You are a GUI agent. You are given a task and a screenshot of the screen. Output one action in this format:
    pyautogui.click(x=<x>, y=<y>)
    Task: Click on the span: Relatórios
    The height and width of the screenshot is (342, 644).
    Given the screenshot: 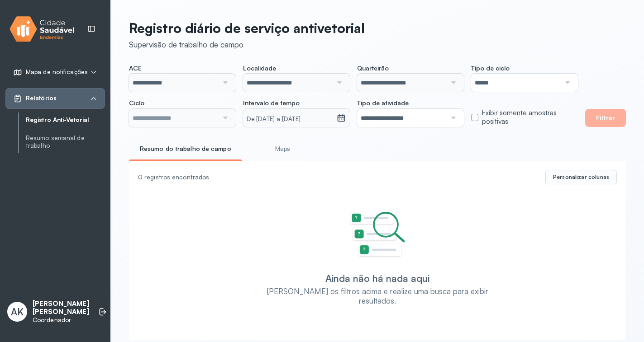 What is the action you would take?
    pyautogui.click(x=41, y=98)
    